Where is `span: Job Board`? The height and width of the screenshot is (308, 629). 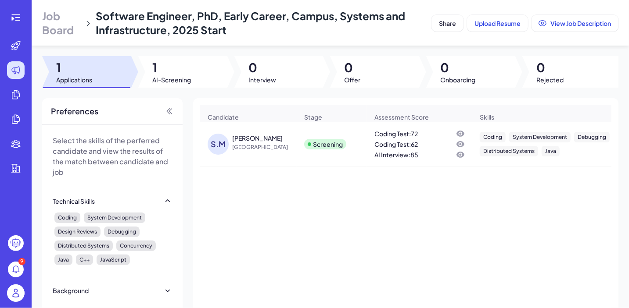
span: Job Board is located at coordinates (61, 23).